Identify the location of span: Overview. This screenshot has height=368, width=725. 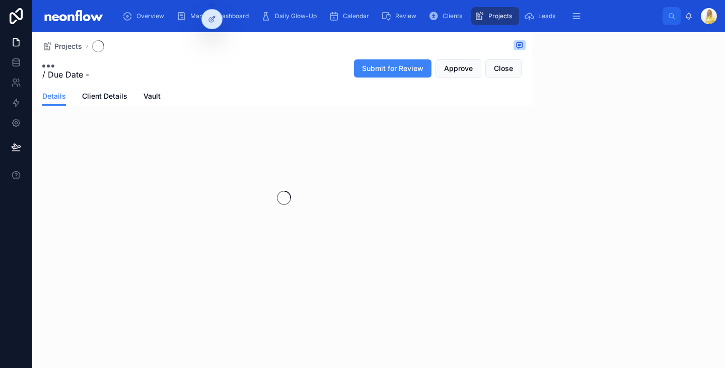
(150, 16).